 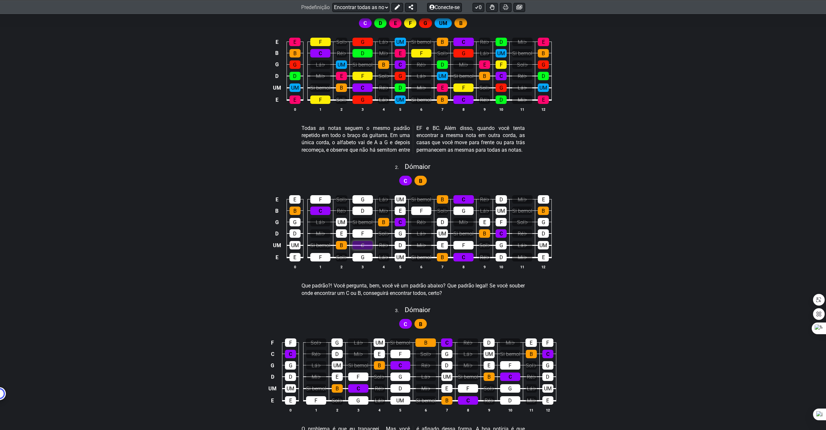 What do you see at coordinates (543, 267) in the screenshot?
I see `font: 12` at bounding box center [543, 267].